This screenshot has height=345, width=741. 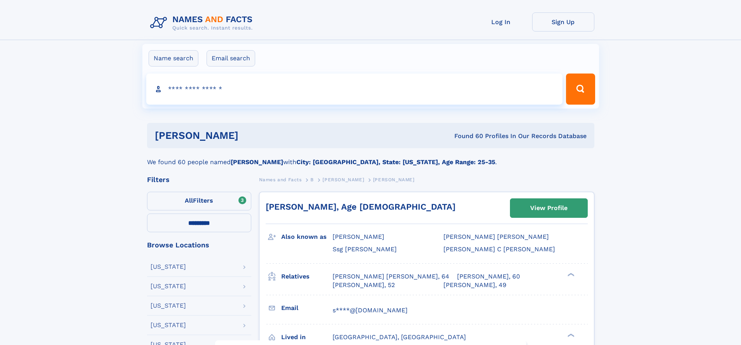 What do you see at coordinates (501, 22) in the screenshot?
I see `a: Log In` at bounding box center [501, 22].